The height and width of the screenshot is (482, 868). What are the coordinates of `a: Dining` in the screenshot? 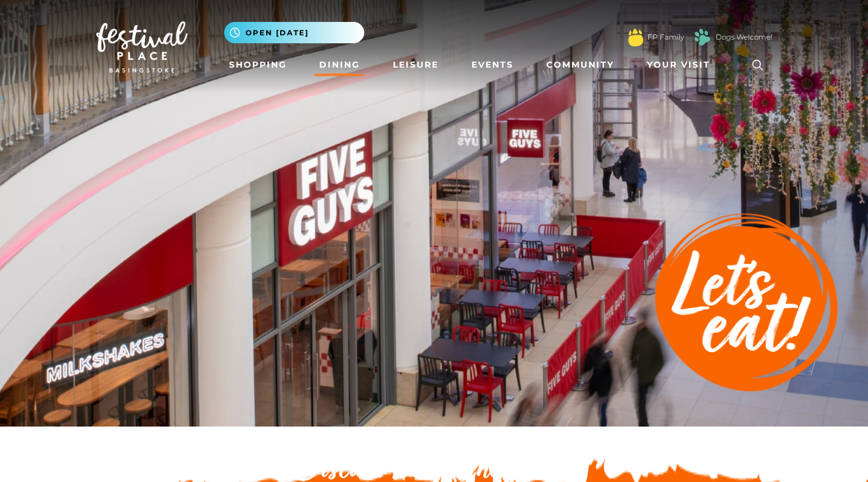 It's located at (339, 65).